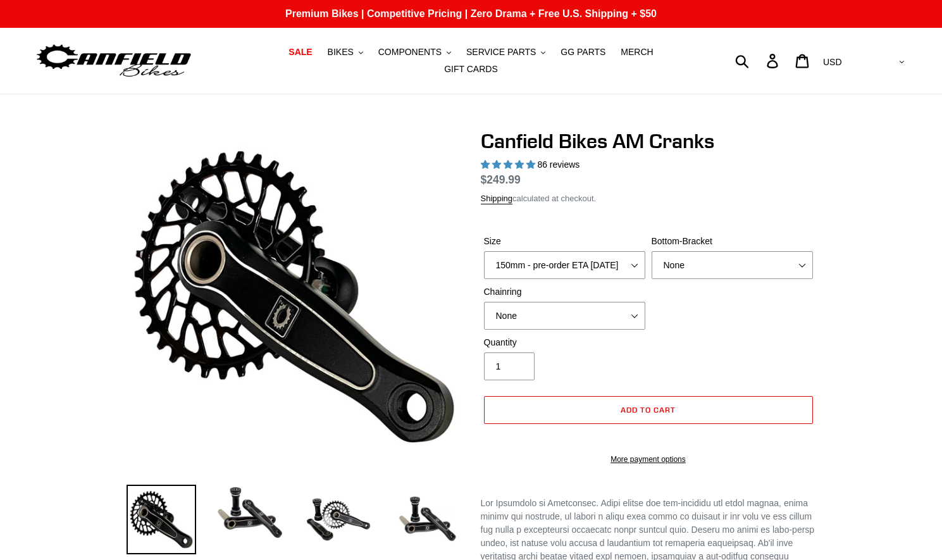 The height and width of the screenshot is (560, 942). What do you see at coordinates (564, 342) in the screenshot?
I see `label: Quantity` at bounding box center [564, 342].